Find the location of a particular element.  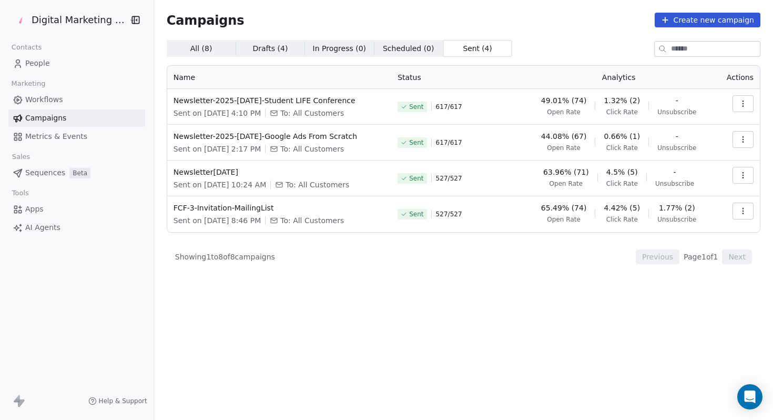

span: Drafts ( 4 ) is located at coordinates (270, 48).